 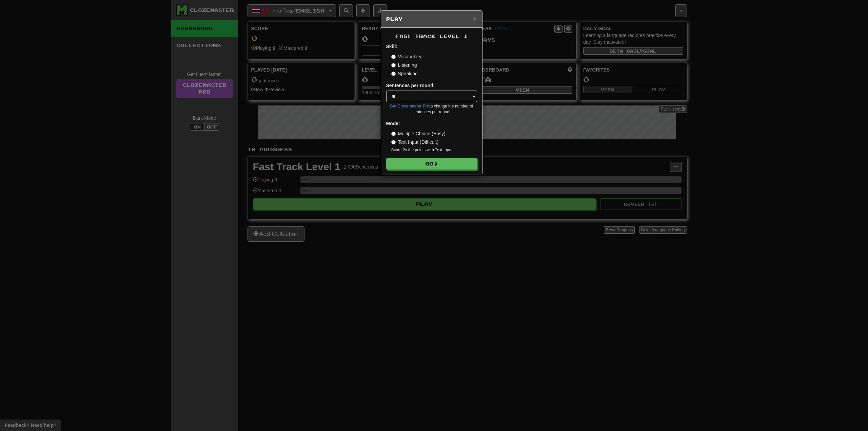 What do you see at coordinates (409, 106) in the screenshot?
I see `a: Get Clozemaster Pro` at bounding box center [409, 106].